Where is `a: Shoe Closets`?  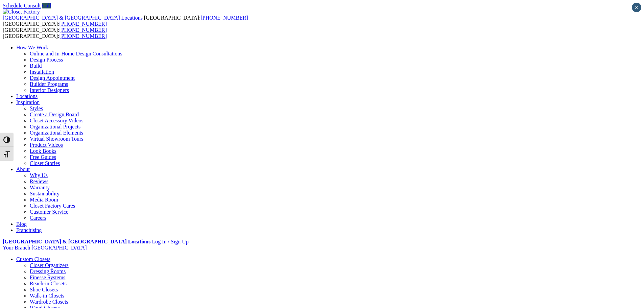 a: Shoe Closets is located at coordinates (43, 289).